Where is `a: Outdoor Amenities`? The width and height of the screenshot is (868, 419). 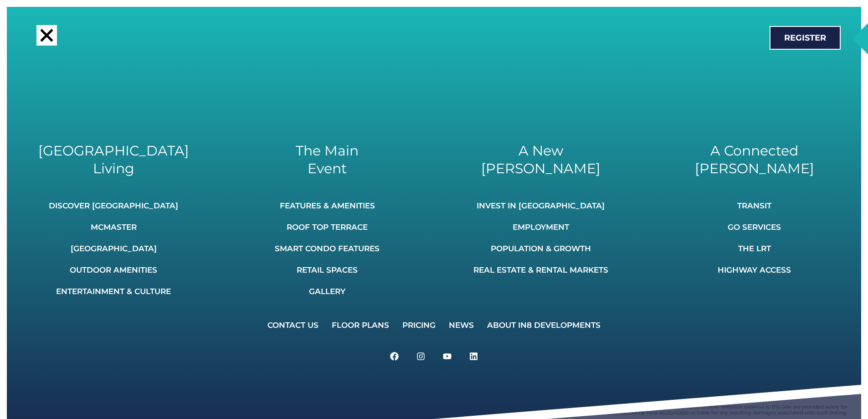 a: Outdoor Amenities is located at coordinates (114, 270).